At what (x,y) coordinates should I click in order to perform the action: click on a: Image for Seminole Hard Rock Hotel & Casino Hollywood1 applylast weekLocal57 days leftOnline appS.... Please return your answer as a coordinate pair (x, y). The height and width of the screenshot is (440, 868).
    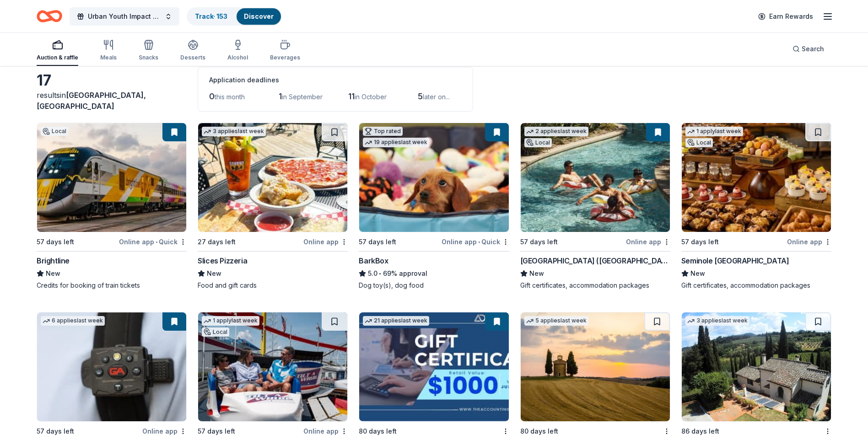
    Looking at the image, I should click on (756, 206).